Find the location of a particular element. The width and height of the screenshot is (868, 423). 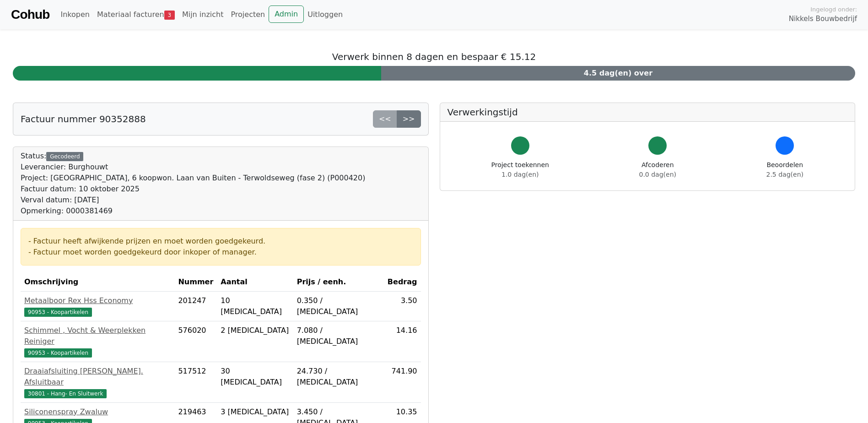

td: 3.50 is located at coordinates (402, 306).